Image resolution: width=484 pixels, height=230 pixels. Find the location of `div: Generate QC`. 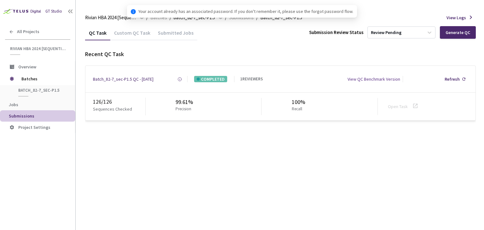

div: Generate QC is located at coordinates (457, 32).